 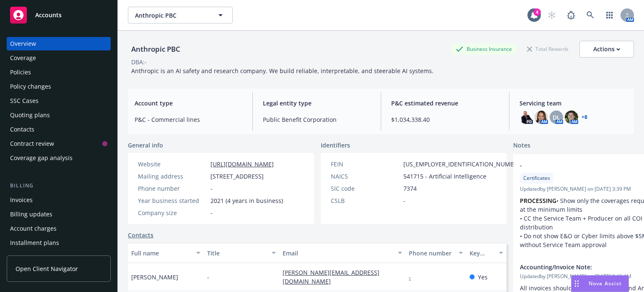 I want to click on div: Website, so click(x=172, y=164).